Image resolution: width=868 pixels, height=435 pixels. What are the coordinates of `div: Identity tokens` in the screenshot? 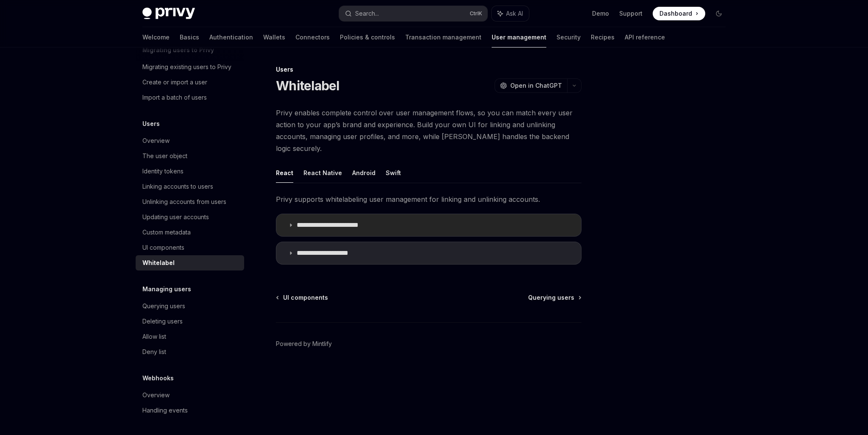 It's located at (163, 171).